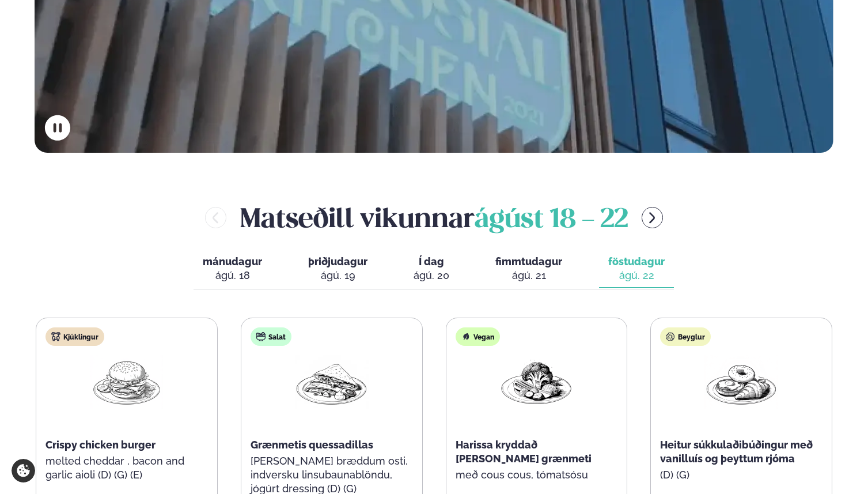 This screenshot has height=494, width=868. What do you see at coordinates (466, 337) in the screenshot?
I see `img: Vegan.svg` at bounding box center [466, 337].